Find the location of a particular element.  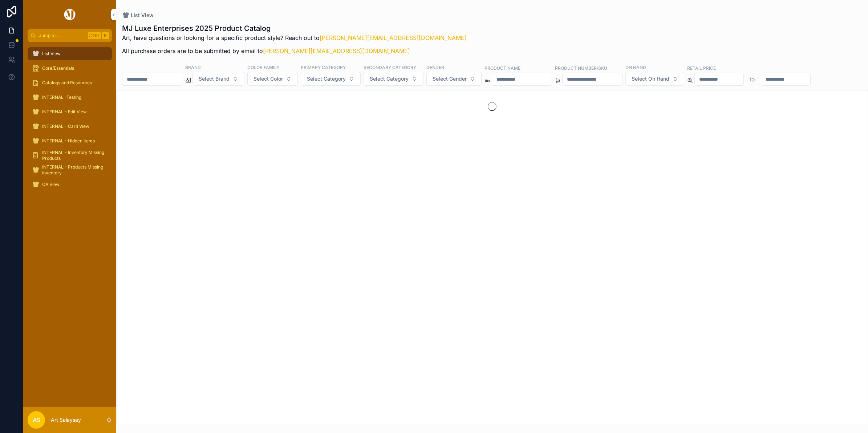

span: Select Gender is located at coordinates (449, 79).